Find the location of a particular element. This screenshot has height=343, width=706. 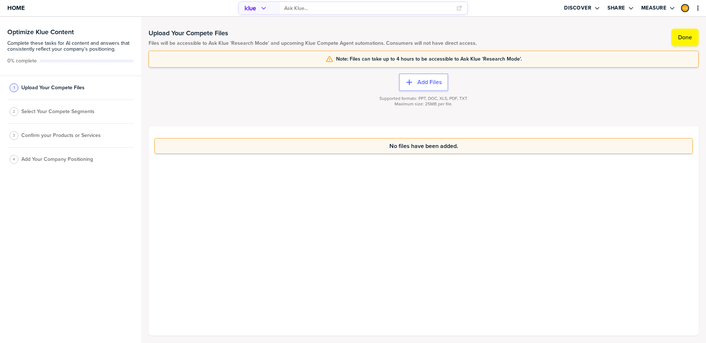

span: Upload Your Compete Files is located at coordinates (53, 88).